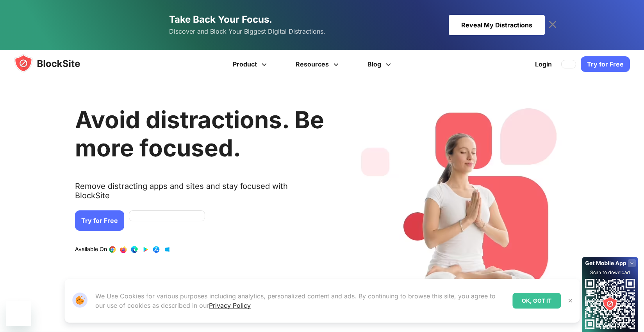 The height and width of the screenshot is (332, 644). I want to click on text: Remove distracting apps and sites and stay focused with BlockSite, so click(199, 194).